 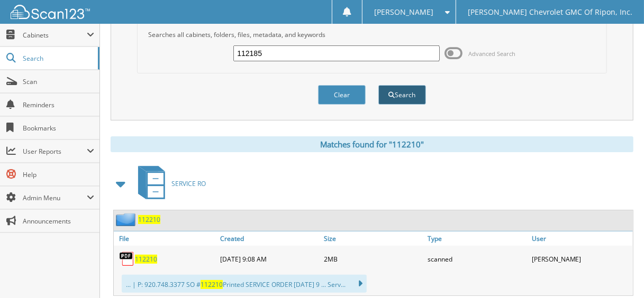 I want to click on span: Search, so click(x=58, y=58).